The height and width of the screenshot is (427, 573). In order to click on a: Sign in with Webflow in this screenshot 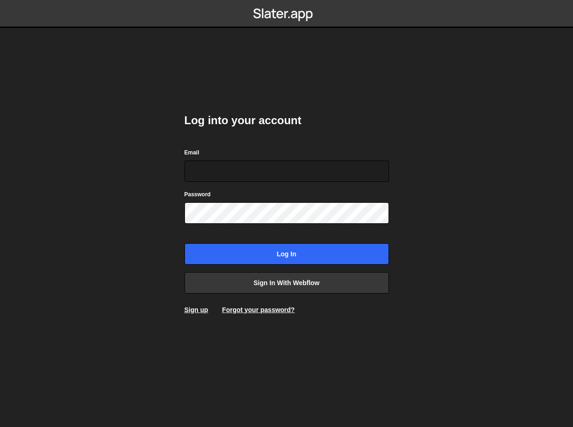, I will do `click(287, 283)`.